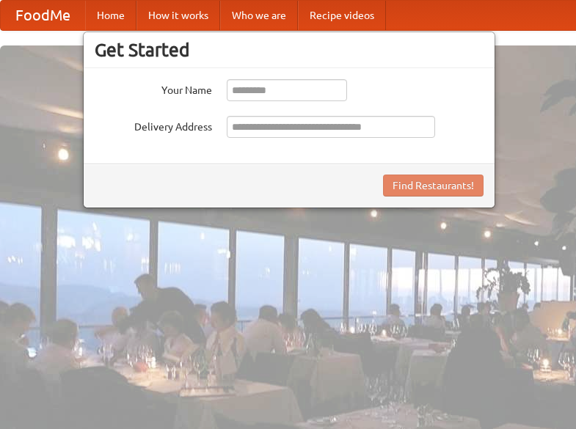 The image size is (576, 429). Describe the element at coordinates (153, 125) in the screenshot. I see `label: Delivery Address` at that location.